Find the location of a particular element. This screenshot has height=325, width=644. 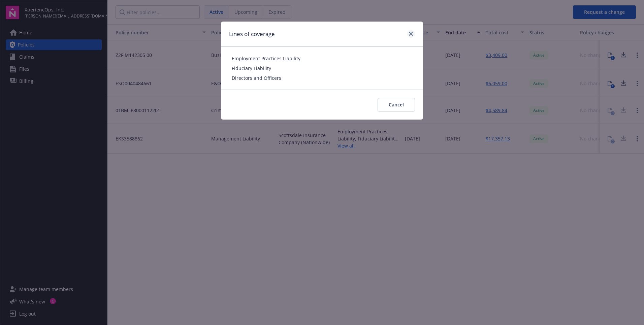

a: close is located at coordinates (411, 34).